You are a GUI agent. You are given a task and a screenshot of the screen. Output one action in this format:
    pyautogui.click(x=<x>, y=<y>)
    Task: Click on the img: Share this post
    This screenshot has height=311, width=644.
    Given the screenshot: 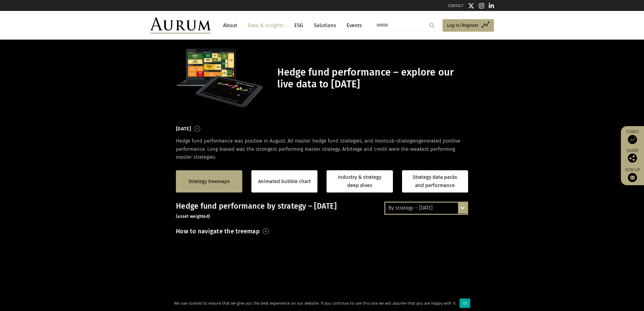 What is the action you would take?
    pyautogui.click(x=632, y=158)
    